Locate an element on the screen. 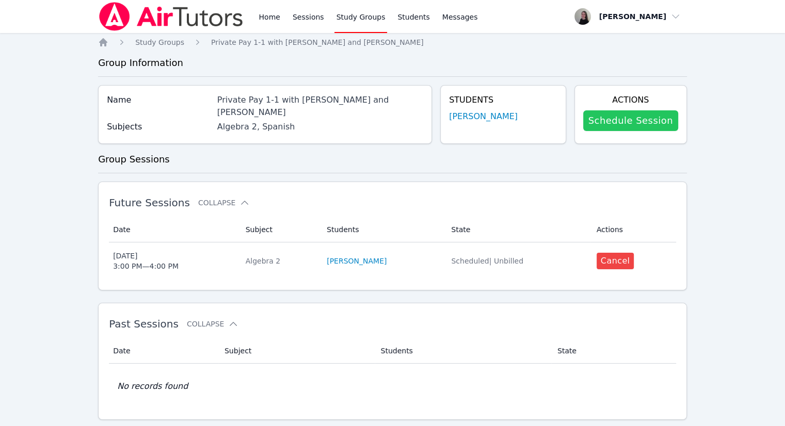 The height and width of the screenshot is (426, 785). label: Name is located at coordinates (159, 100).